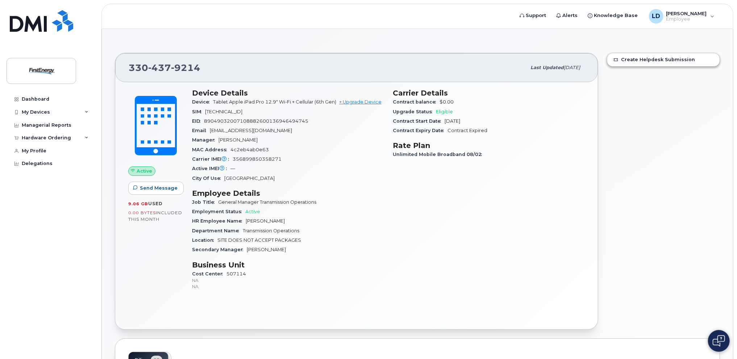  What do you see at coordinates (219, 221) in the screenshot?
I see `span: HR Employee Name` at bounding box center [219, 221].